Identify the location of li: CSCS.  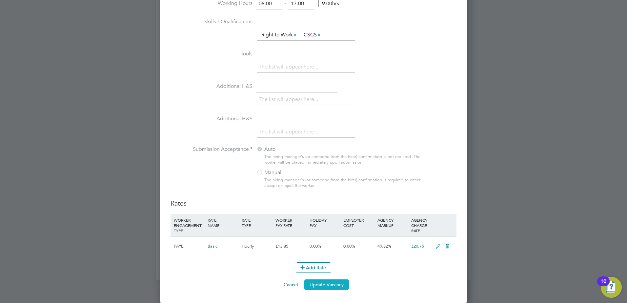
(312, 35).